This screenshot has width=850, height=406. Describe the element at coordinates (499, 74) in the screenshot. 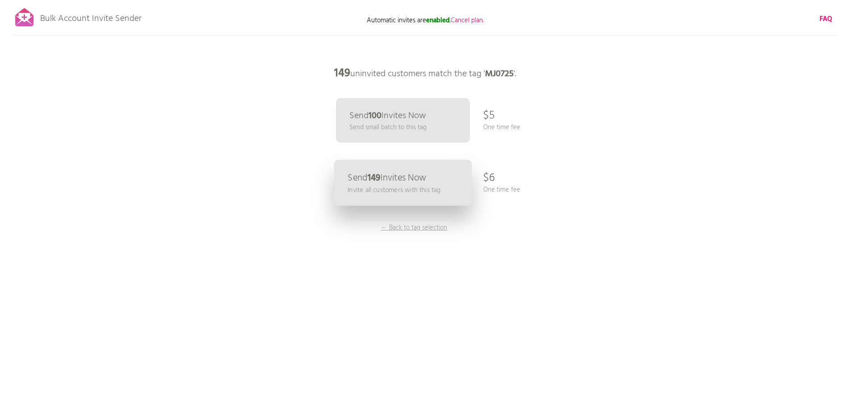

I see `b: MJ0725` at that location.